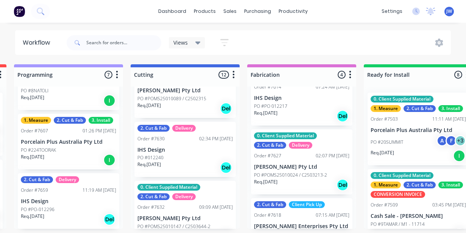  I want to click on span: JW, so click(449, 11).